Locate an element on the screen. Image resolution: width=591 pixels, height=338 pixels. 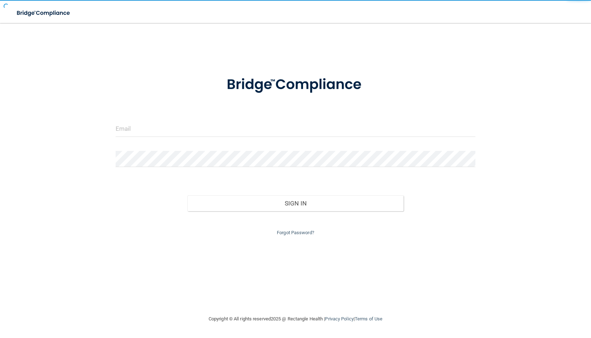
div: Copyright © All rights reserved 2025 @ Rectangle Health | | is located at coordinates (296, 319).